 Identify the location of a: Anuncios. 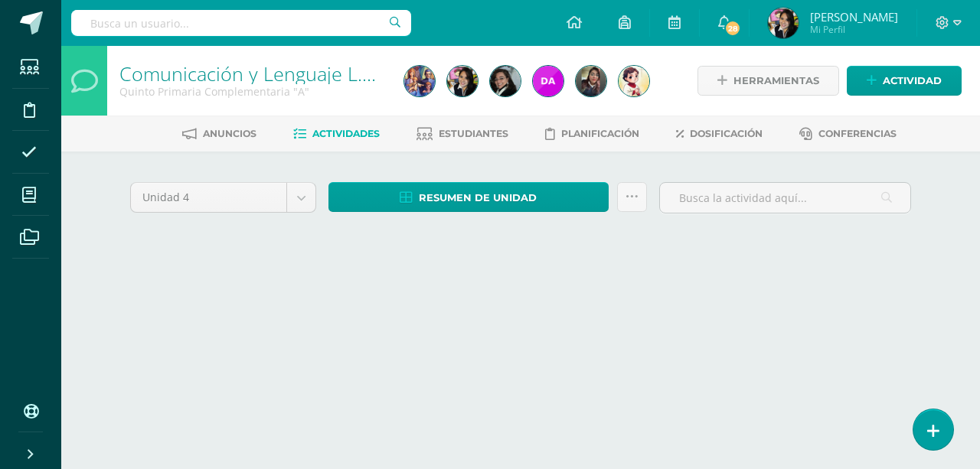
(219, 134).